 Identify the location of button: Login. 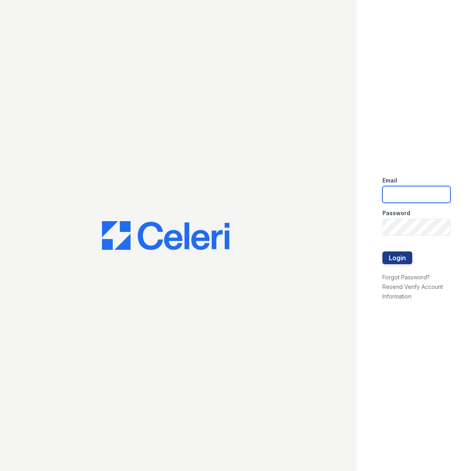
(397, 258).